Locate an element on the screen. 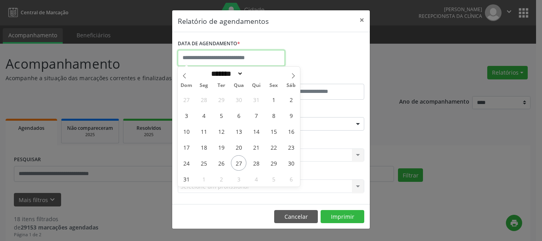  span: Agosto 25, 2025 is located at coordinates (204, 163).